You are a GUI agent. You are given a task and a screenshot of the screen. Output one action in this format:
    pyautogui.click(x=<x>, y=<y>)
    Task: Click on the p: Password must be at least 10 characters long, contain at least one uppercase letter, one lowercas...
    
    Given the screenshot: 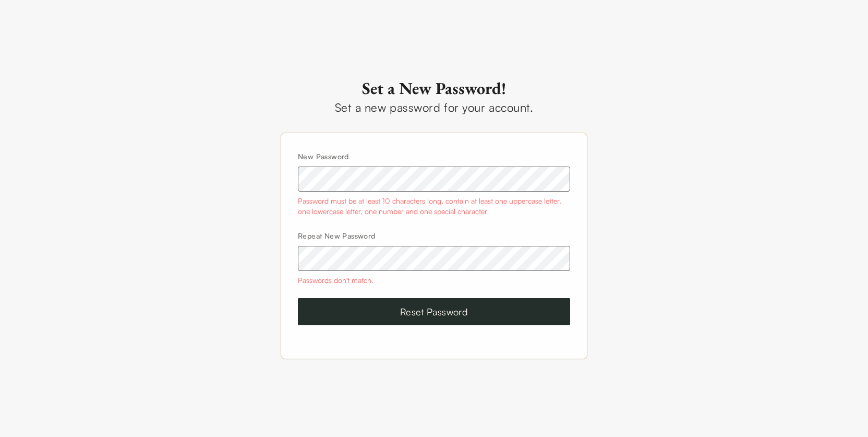 What is the action you would take?
    pyautogui.click(x=434, y=206)
    